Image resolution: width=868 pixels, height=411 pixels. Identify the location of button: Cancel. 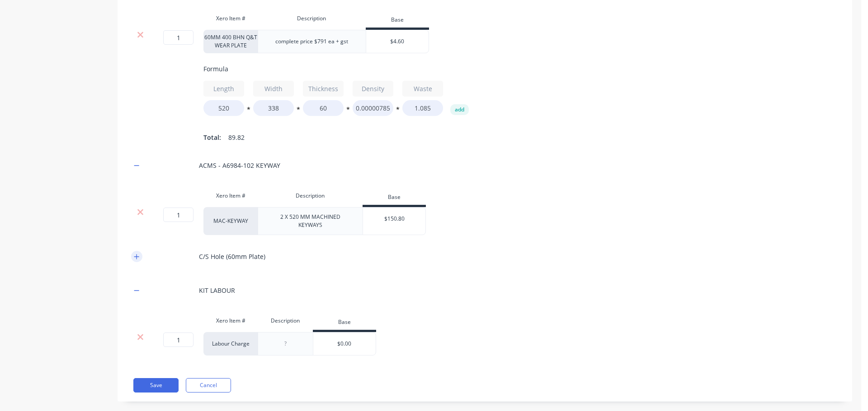
(209, 385).